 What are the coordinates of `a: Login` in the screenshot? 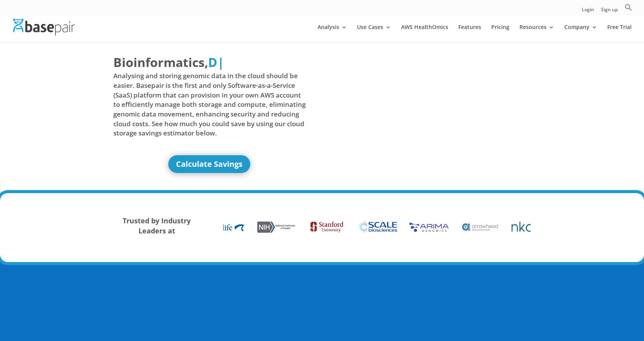 It's located at (588, 12).